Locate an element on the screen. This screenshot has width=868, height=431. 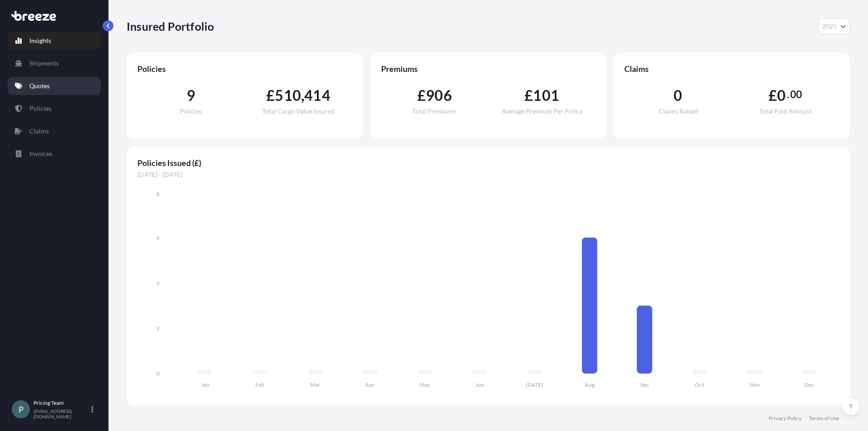
span: Claims Raised is located at coordinates (678, 111).